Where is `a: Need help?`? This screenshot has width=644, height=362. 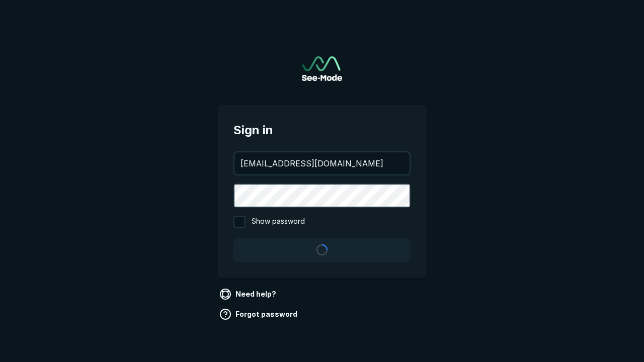 a: Need help? is located at coordinates (249, 294).